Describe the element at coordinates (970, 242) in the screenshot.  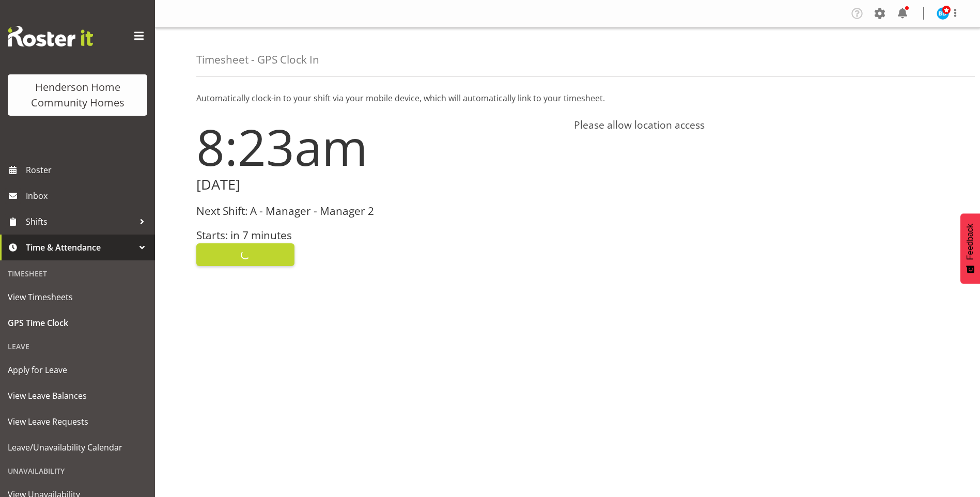
I see `span: Feedback` at that location.